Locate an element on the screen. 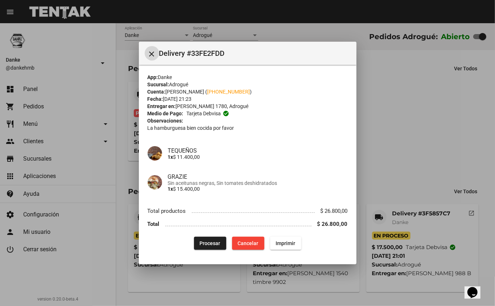  button: Cerrar is located at coordinates (152, 53).